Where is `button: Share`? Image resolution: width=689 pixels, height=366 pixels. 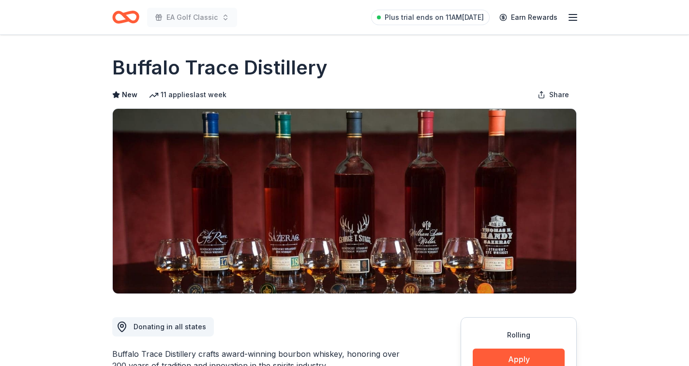 button: Share is located at coordinates (553, 95).